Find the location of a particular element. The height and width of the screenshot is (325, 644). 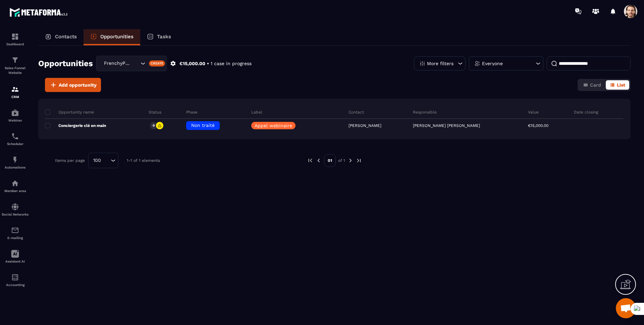

p: Responsible is located at coordinates (425, 112).